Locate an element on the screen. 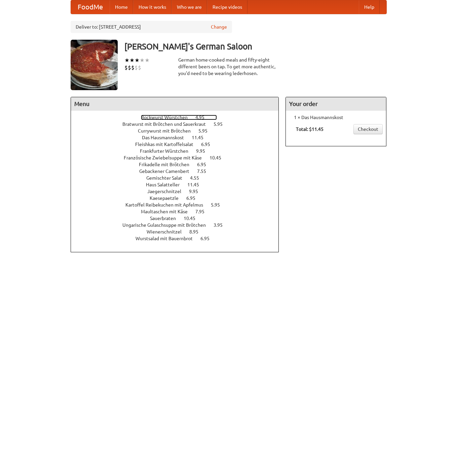  span: 7.55 is located at coordinates (205, 171).